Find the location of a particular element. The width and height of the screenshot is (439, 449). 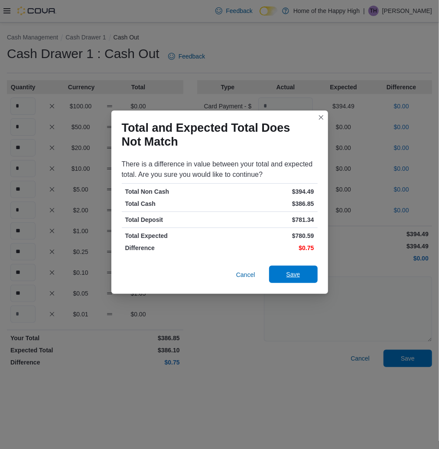

p: Difference is located at coordinates (172, 248).